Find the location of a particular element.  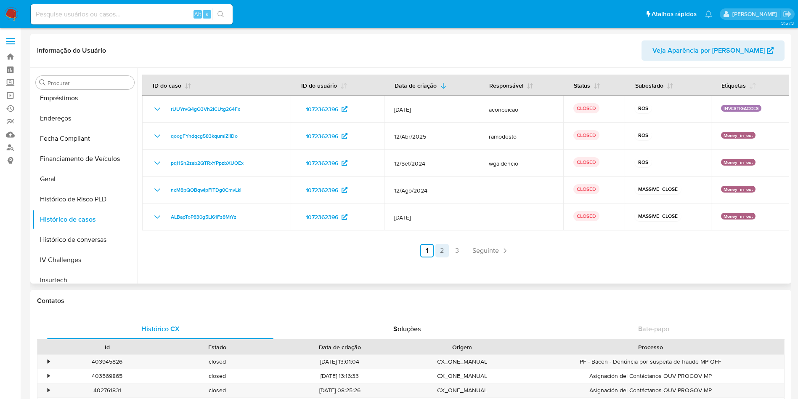

span: Alt is located at coordinates (198, 14).